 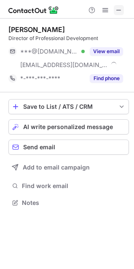 What do you see at coordinates (69, 147) in the screenshot?
I see `button: Send email` at bounding box center [69, 147].